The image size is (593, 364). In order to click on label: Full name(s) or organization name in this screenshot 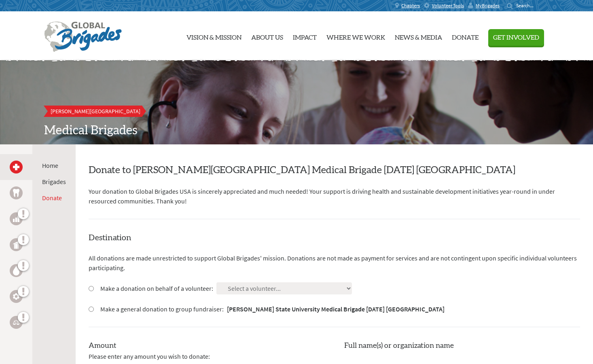, I will do `click(399, 346)`.